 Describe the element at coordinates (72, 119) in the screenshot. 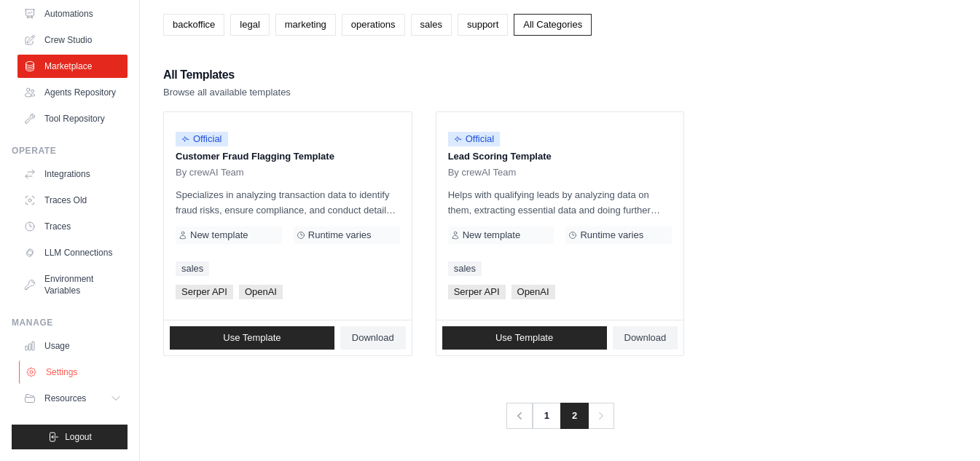

I see `a: Tool Repository` at that location.